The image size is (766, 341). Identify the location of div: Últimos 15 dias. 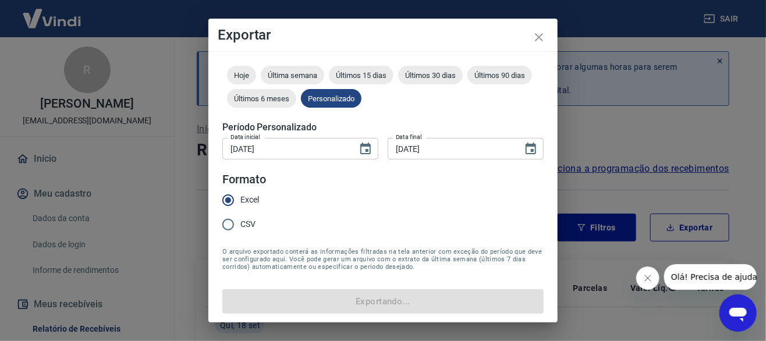
(361, 75).